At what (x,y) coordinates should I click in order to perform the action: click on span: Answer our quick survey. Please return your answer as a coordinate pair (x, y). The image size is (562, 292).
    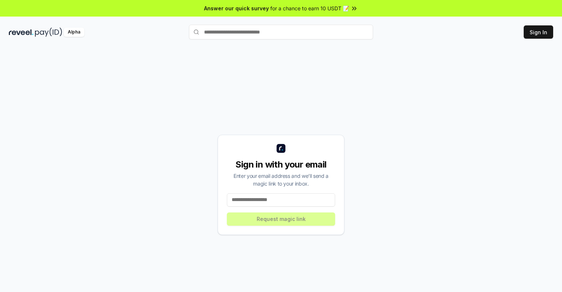
    Looking at the image, I should click on (237, 8).